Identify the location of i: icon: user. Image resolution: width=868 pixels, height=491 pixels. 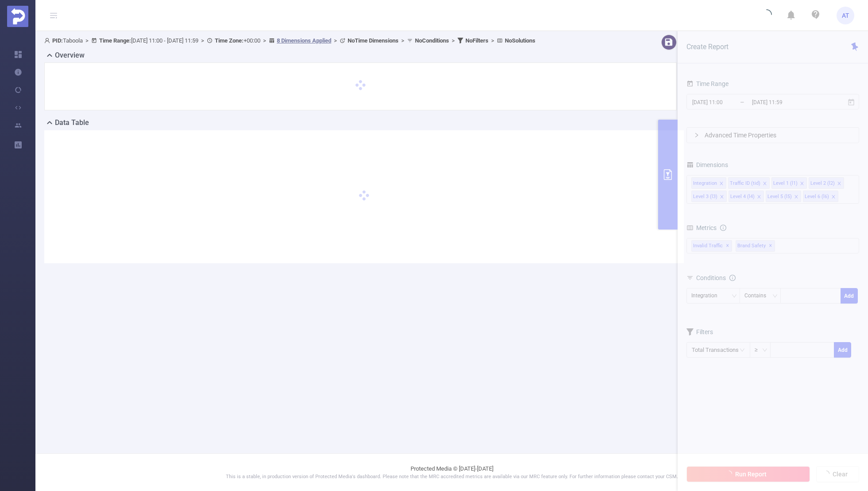
(48, 40).